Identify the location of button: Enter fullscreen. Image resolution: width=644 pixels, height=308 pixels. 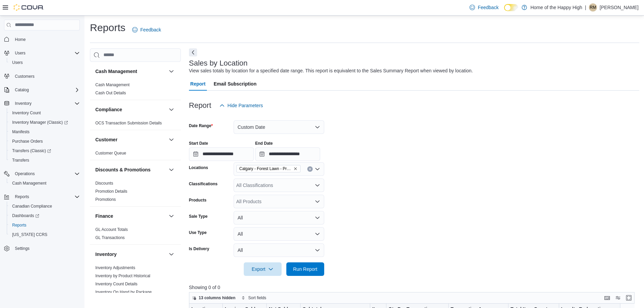
(629, 298).